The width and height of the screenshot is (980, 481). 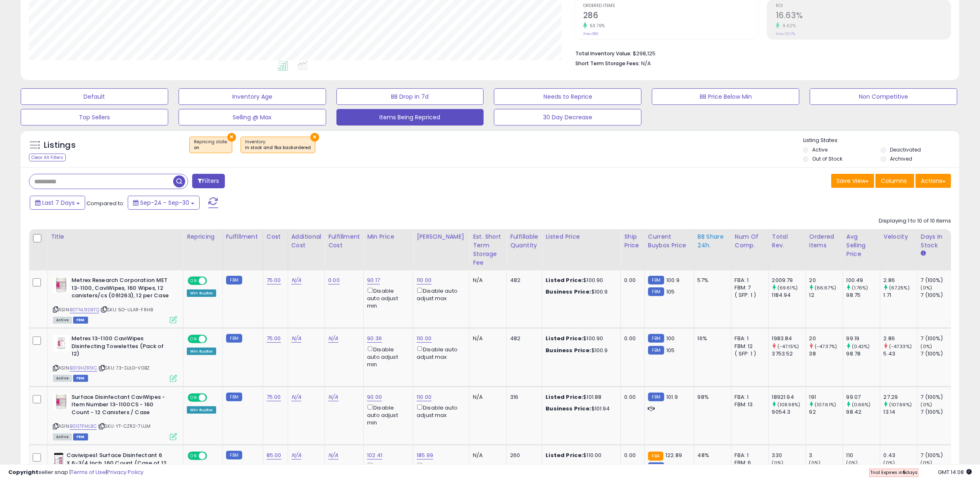 What do you see at coordinates (425, 456) in the screenshot?
I see `a: 185.99` at bounding box center [425, 456].